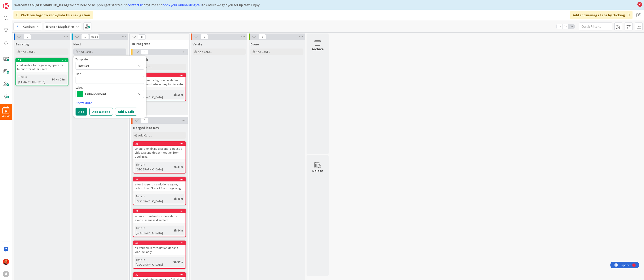  I want to click on label: Title, so click(78, 74).